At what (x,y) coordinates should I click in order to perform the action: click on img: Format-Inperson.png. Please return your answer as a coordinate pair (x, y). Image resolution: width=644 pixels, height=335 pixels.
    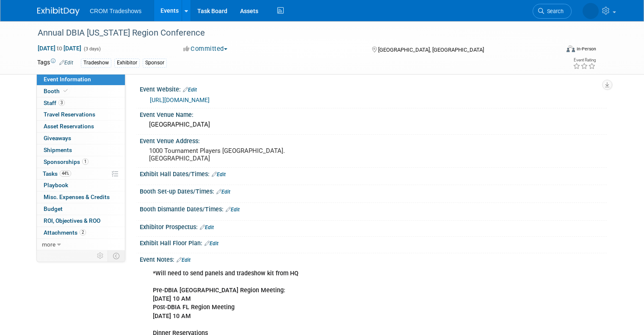
    Looking at the image, I should click on (571, 49).